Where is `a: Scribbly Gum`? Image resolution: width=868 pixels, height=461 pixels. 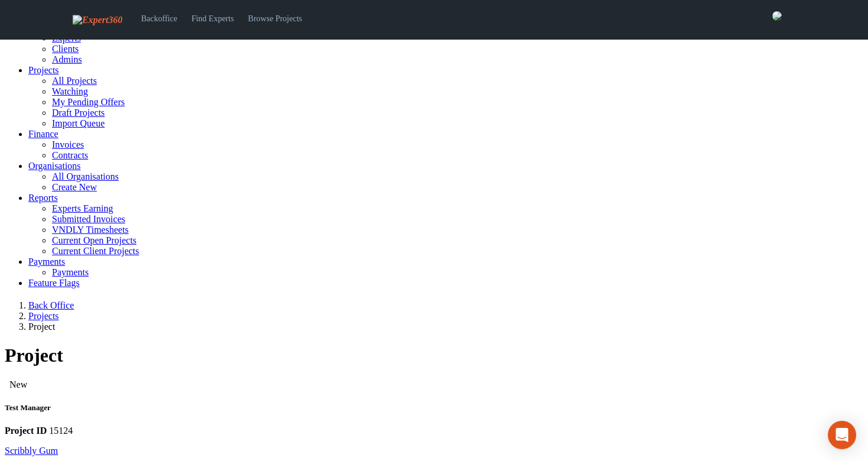 a: Scribbly Gum is located at coordinates (31, 450).